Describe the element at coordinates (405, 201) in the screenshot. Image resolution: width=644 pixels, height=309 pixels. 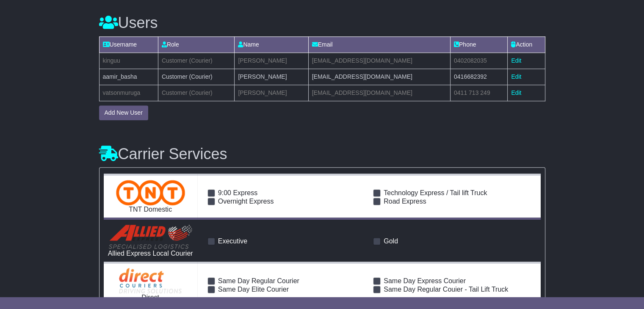
I see `span: Road Express` at that location.